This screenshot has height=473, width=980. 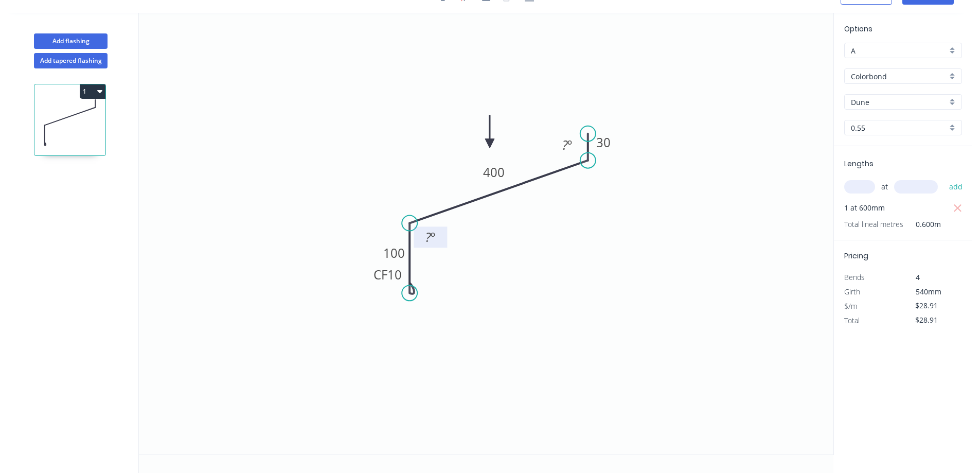 What do you see at coordinates (70, 60) in the screenshot?
I see `button: Add tapered flashing` at bounding box center [70, 60].